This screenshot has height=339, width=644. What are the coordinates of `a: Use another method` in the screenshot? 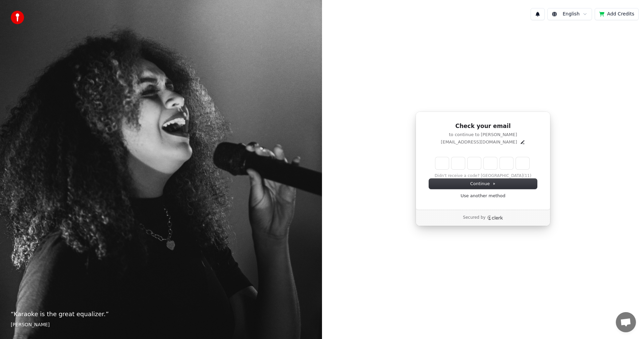 It's located at (483, 196).